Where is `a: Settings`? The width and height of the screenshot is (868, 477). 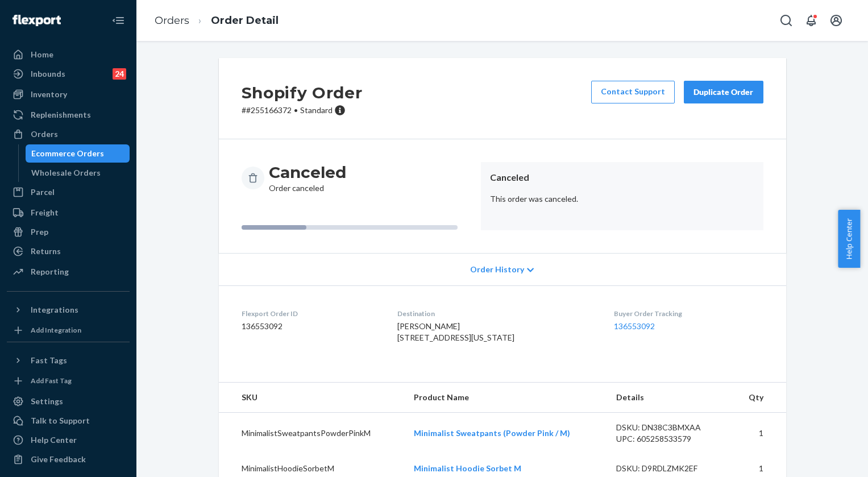 a: Settings is located at coordinates (68, 402).